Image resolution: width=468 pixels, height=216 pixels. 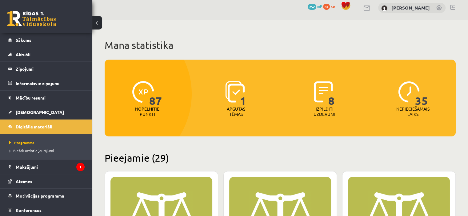 I want to click on span: 35, so click(x=421, y=94).